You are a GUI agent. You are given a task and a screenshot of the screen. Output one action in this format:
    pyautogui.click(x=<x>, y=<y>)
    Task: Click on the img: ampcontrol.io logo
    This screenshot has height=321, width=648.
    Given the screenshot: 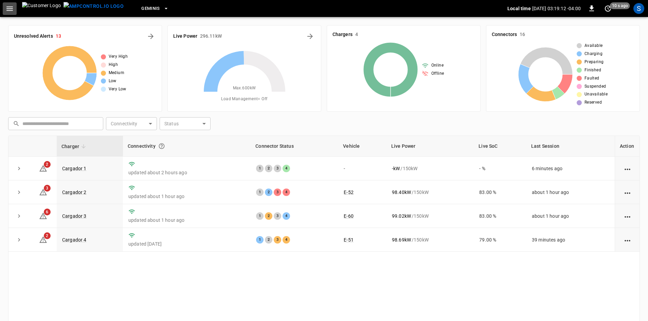 What is the action you would take?
    pyautogui.click(x=93, y=6)
    